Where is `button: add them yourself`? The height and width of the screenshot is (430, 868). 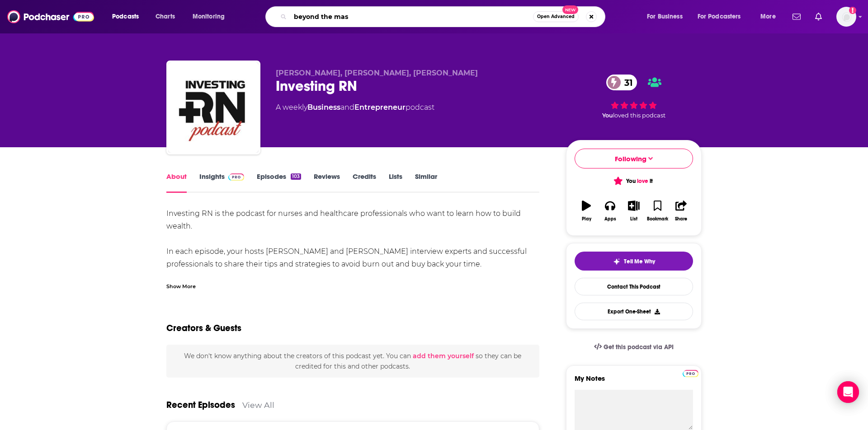 button: add them yourself is located at coordinates (443, 356).